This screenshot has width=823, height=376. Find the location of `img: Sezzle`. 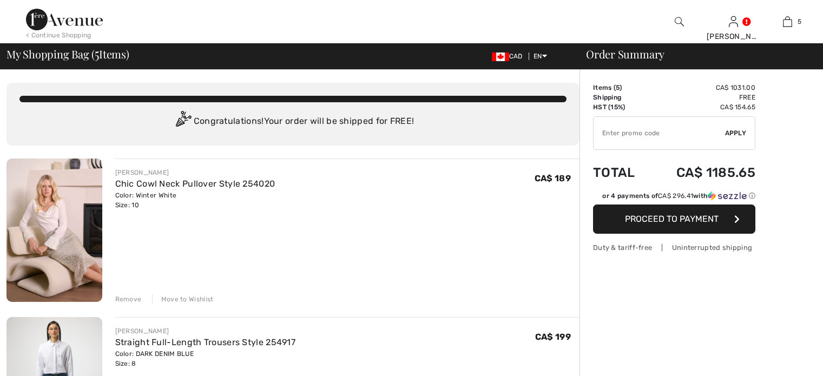

img: Sezzle is located at coordinates (727, 196).